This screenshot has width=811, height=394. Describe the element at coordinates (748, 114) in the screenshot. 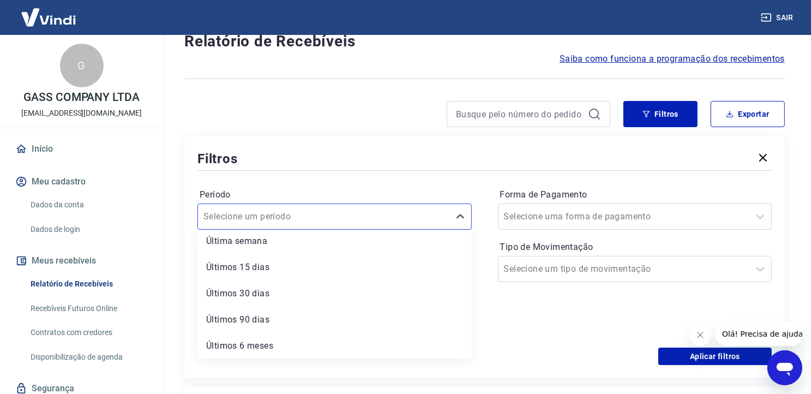

I see `button: Exportar` at that location.